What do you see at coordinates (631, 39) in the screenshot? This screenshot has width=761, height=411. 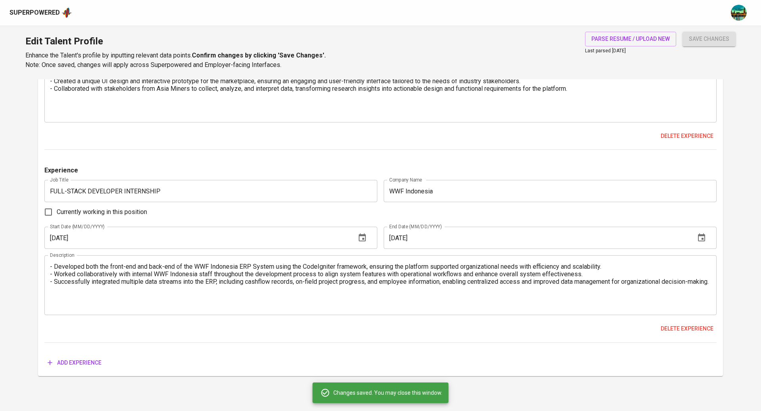 I see `button: parse resume / upload new` at bounding box center [631, 39].